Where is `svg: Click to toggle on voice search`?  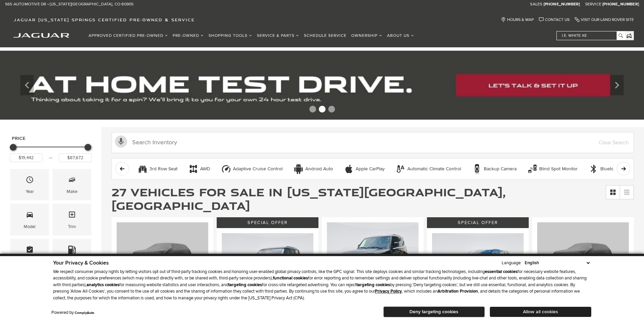
svg: Click to toggle on voice search is located at coordinates (121, 141).